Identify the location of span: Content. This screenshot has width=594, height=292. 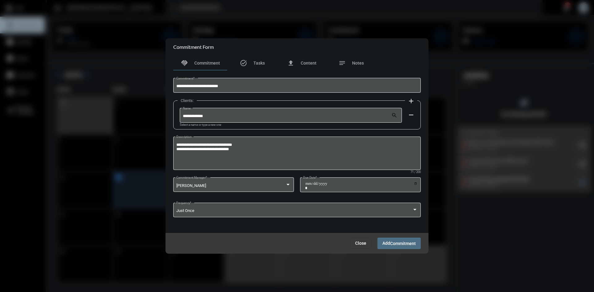
(308, 63).